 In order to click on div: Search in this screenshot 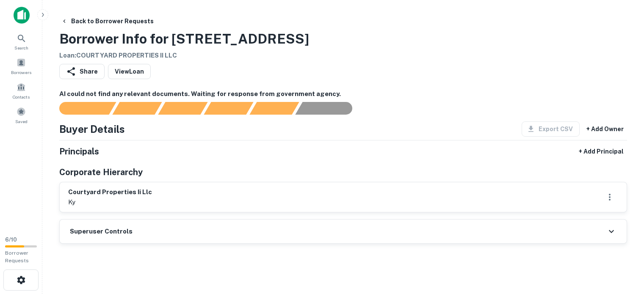, I will do `click(21, 42)`.